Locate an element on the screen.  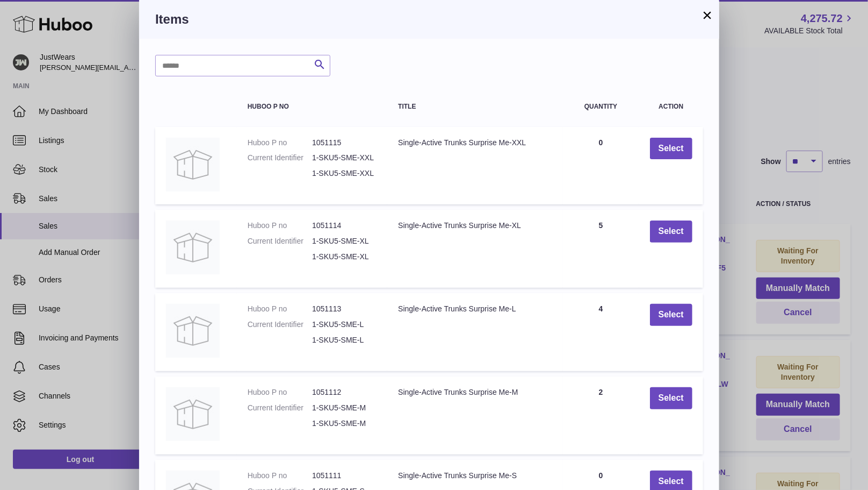
th: Title is located at coordinates (475, 106).